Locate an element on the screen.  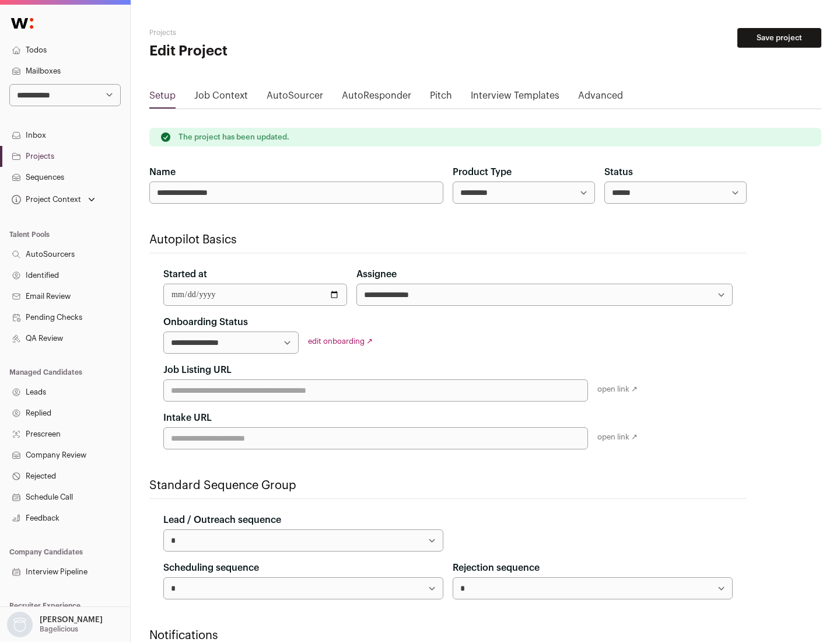
h1: Edit Project is located at coordinates (261, 52).